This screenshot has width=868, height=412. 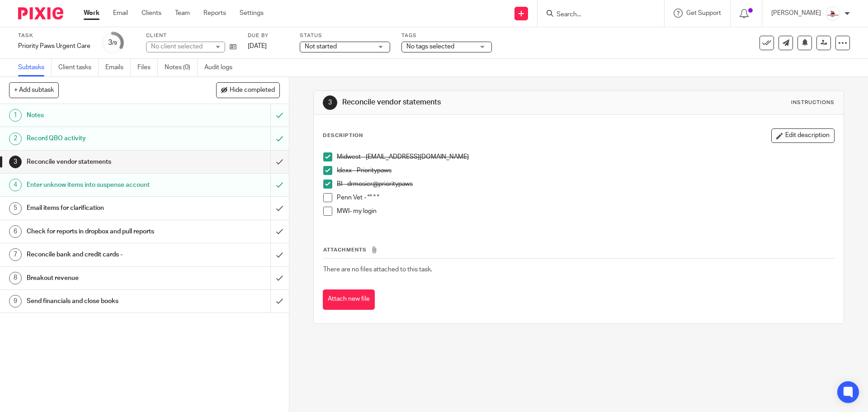 I want to click on small: /9, so click(x=114, y=43).